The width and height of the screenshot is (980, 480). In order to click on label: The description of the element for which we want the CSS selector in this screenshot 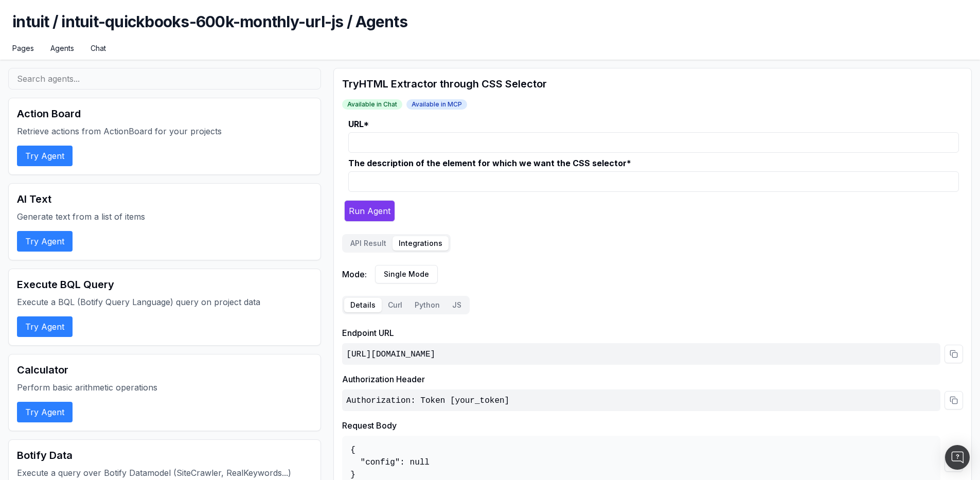, I will do `click(653, 163)`.